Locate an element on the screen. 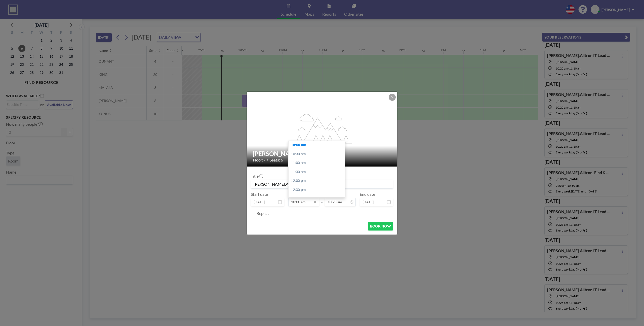 The height and width of the screenshot is (326, 644). label: End date is located at coordinates (367, 194).